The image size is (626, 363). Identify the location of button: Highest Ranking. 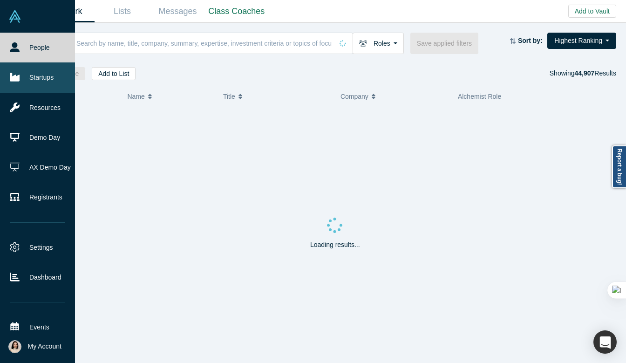
(582, 41).